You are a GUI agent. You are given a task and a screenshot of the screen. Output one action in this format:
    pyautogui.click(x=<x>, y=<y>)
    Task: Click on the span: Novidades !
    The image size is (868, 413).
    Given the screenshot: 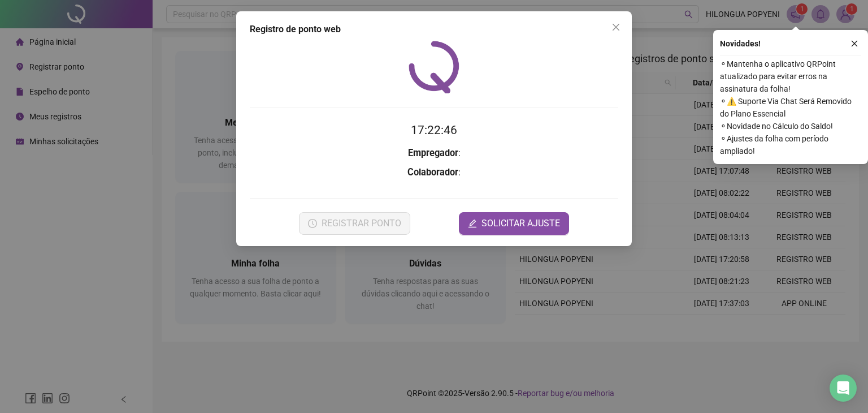 What is the action you would take?
    pyautogui.click(x=741, y=43)
    